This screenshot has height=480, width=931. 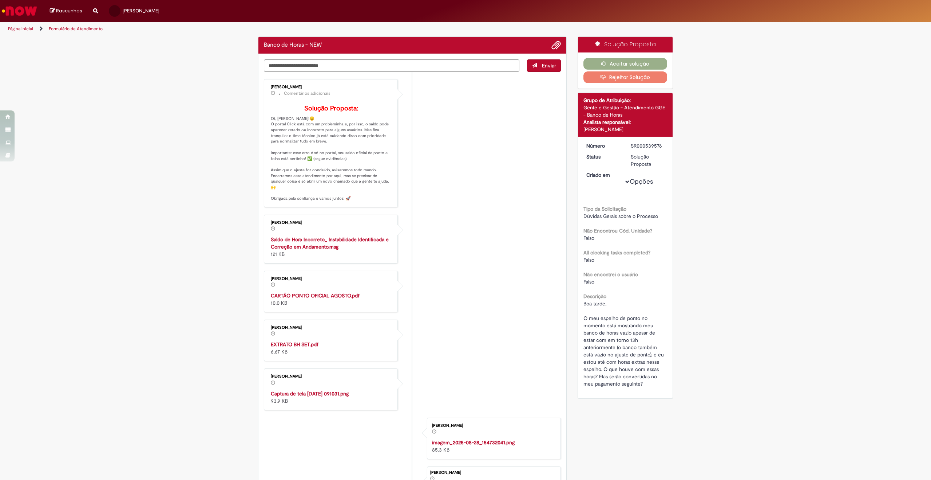 What do you see at coordinates (310, 29) in the screenshot?
I see `ul: Trilhas de página` at bounding box center [310, 29].